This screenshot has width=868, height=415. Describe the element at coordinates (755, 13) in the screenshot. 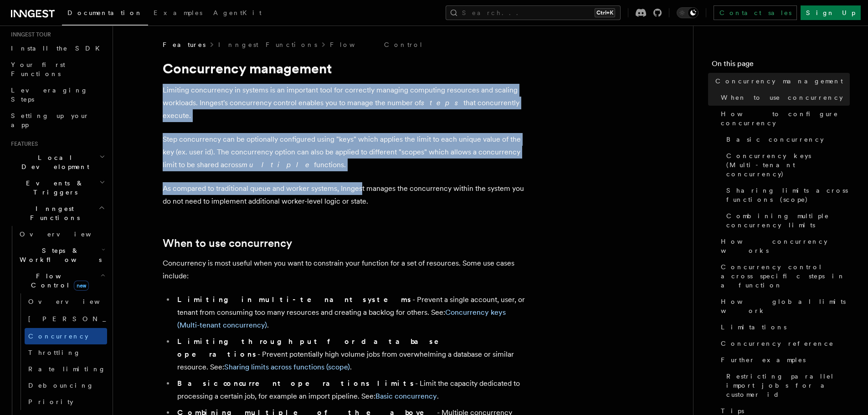

I see `a: Contact sales` at that location.